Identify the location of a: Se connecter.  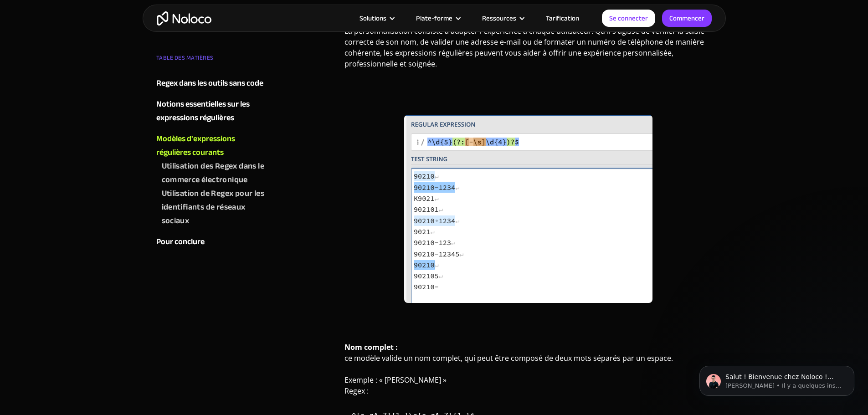
(628, 18).